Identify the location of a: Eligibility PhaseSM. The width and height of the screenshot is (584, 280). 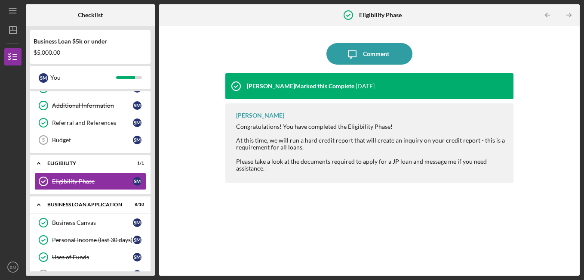
(90, 181).